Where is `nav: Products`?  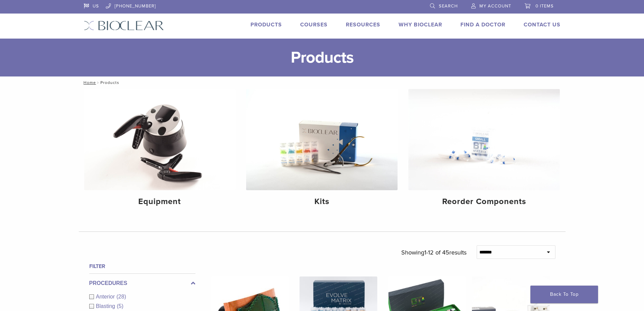 nav: Products is located at coordinates (322, 83).